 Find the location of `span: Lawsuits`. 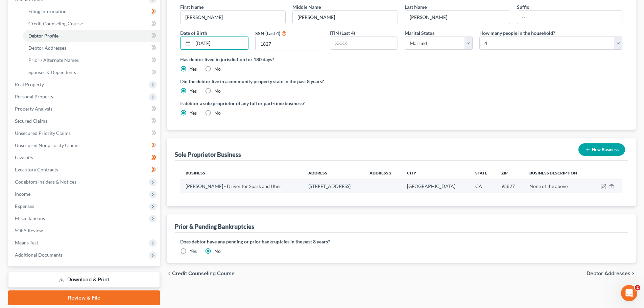

span: Lawsuits is located at coordinates (24, 157).